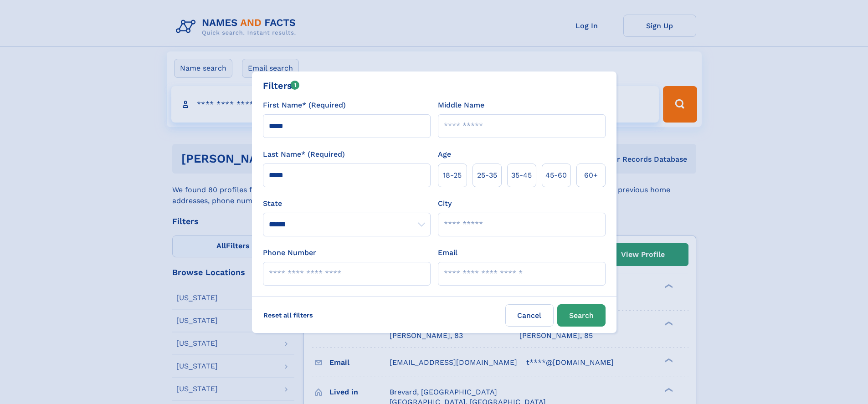 The image size is (868, 404). Describe the element at coordinates (556, 175) in the screenshot. I see `span: 45‑60` at that location.